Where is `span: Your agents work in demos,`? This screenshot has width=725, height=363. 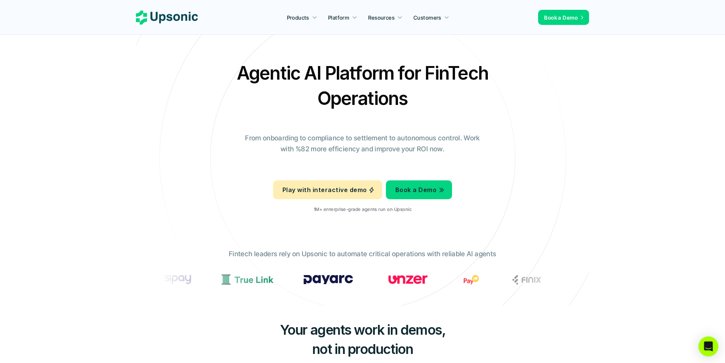 span: Your agents work in demos, is located at coordinates (362, 330).